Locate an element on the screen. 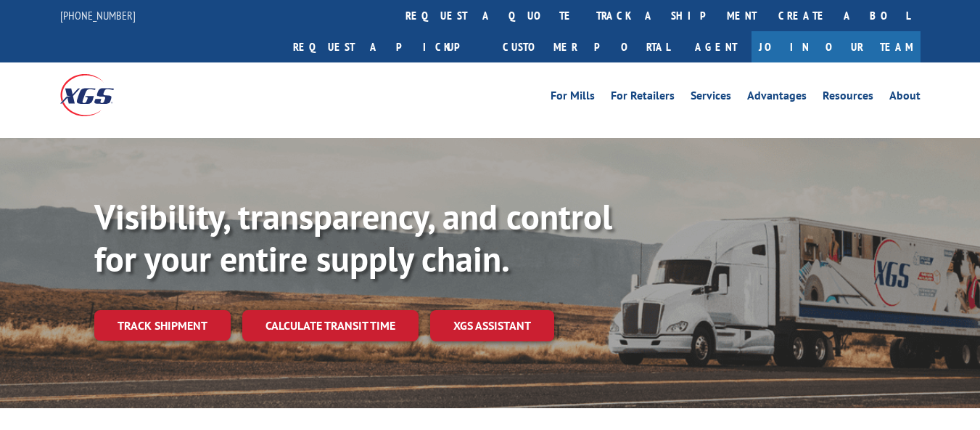 The width and height of the screenshot is (980, 430). a: Track shipment is located at coordinates (163, 326).